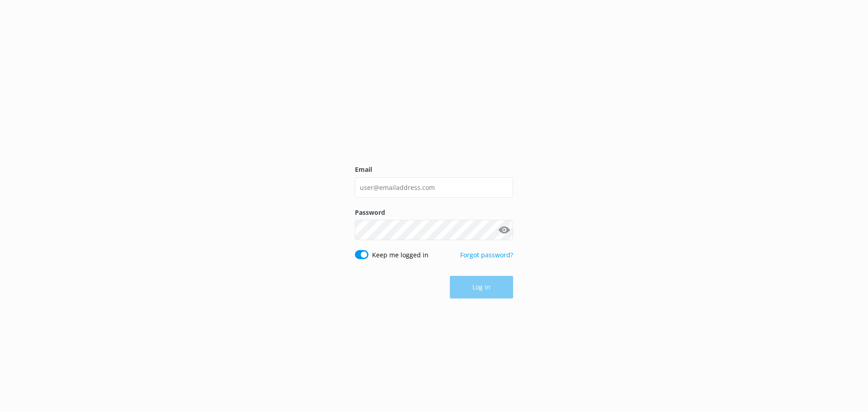 This screenshot has width=868, height=412. What do you see at coordinates (504, 230) in the screenshot?
I see `button: Show password` at bounding box center [504, 230].